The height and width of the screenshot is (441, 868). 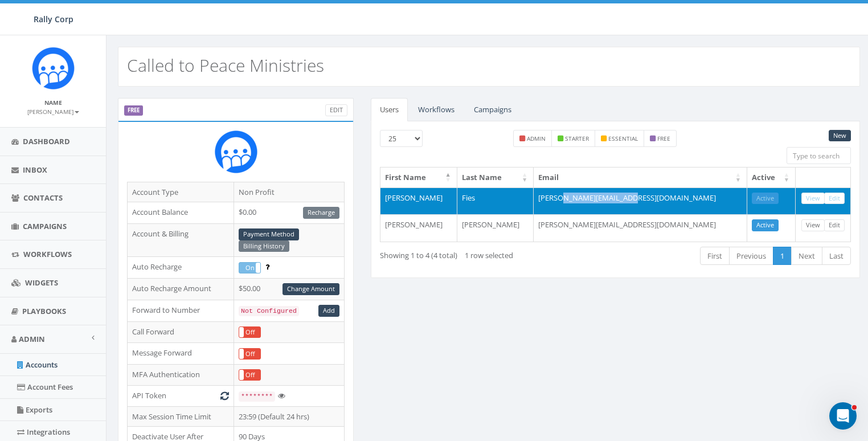 What do you see at coordinates (224, 396) in the screenshot?
I see `i: Generate New Token` at bounding box center [224, 396].